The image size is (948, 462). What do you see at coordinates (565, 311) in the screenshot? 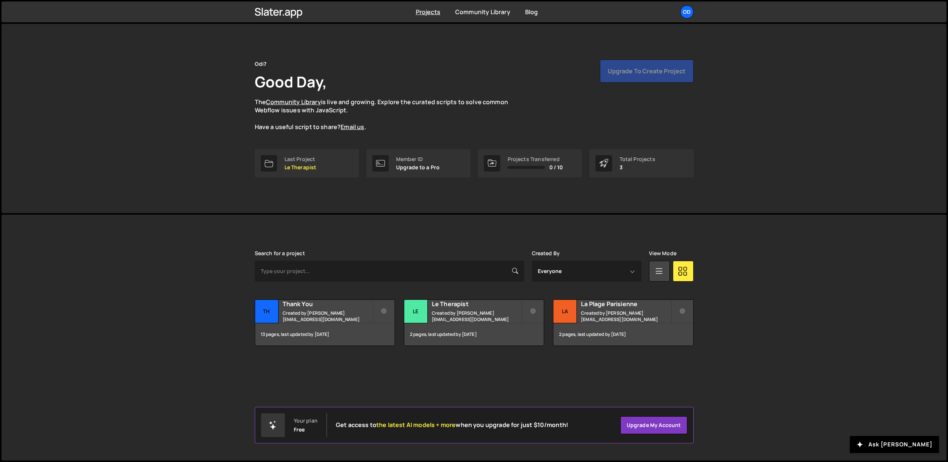
I see `div: La` at bounding box center [565, 311].